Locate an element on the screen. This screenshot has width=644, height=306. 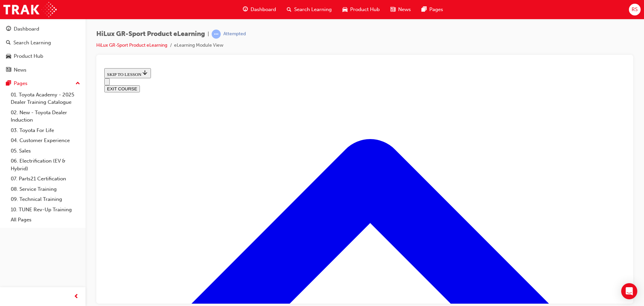
a: News is located at coordinates (43, 70).